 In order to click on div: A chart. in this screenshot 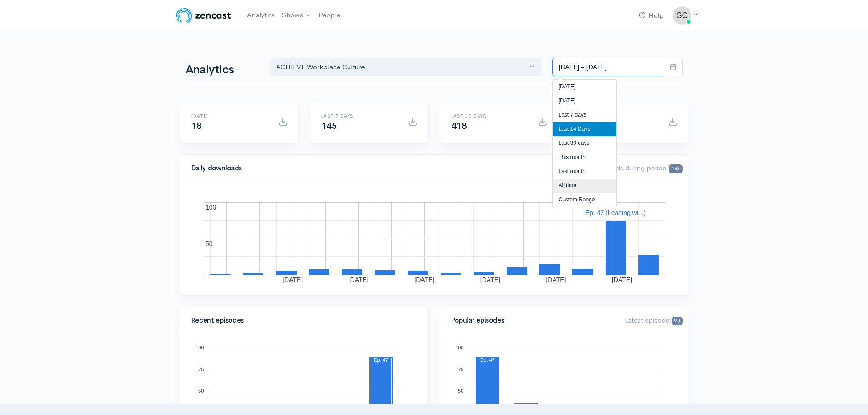, I will do `click(434, 239)`.